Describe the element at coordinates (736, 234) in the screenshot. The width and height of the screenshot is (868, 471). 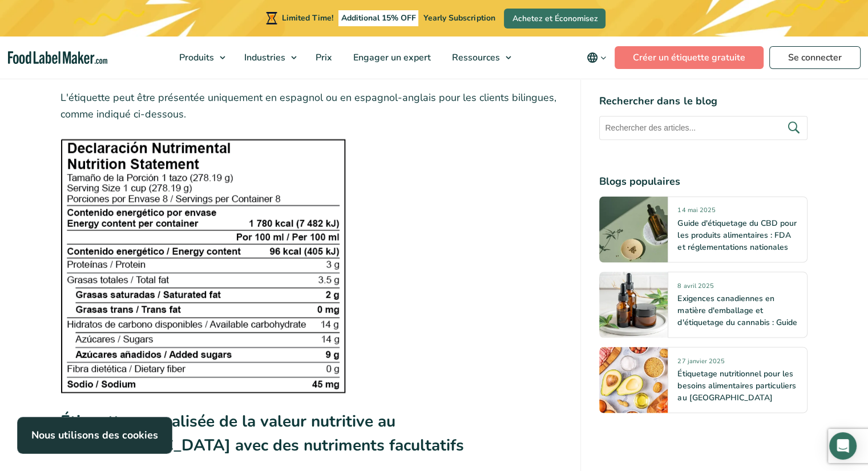
I see `a: Guide d'étiquetage du CBD pour les produits alimentaires : FDA et réglementations nationales` at that location.